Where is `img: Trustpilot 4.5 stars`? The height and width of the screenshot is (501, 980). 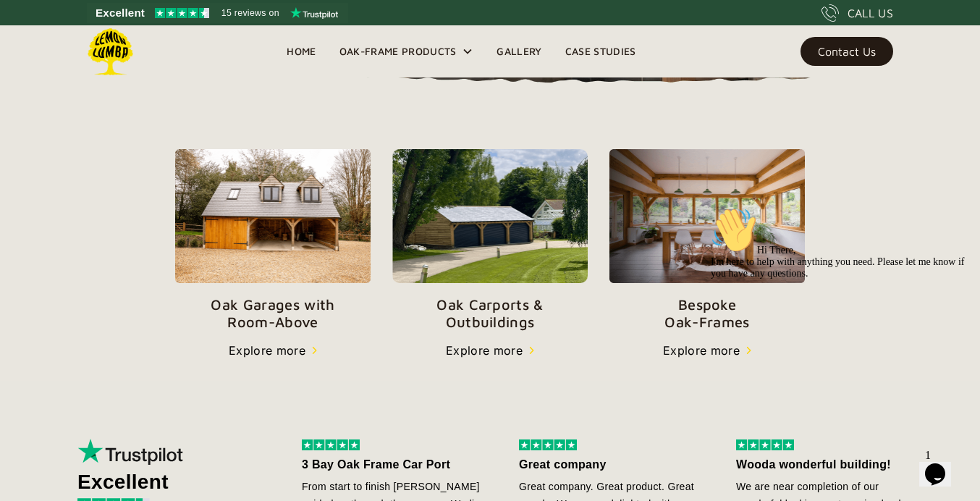
img: Trustpilot 4.5 stars is located at coordinates (181, 13).